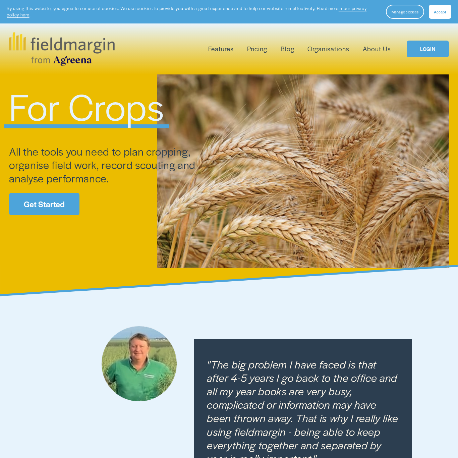 This screenshot has width=458, height=458. What do you see at coordinates (257, 49) in the screenshot?
I see `a: Pricing` at bounding box center [257, 49].